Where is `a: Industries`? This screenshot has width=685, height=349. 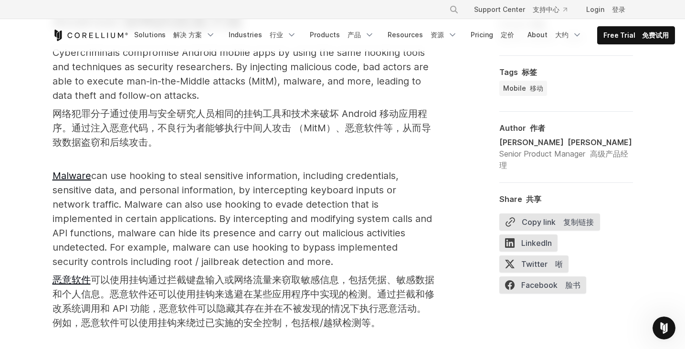 a: Industries is located at coordinates (262, 35).